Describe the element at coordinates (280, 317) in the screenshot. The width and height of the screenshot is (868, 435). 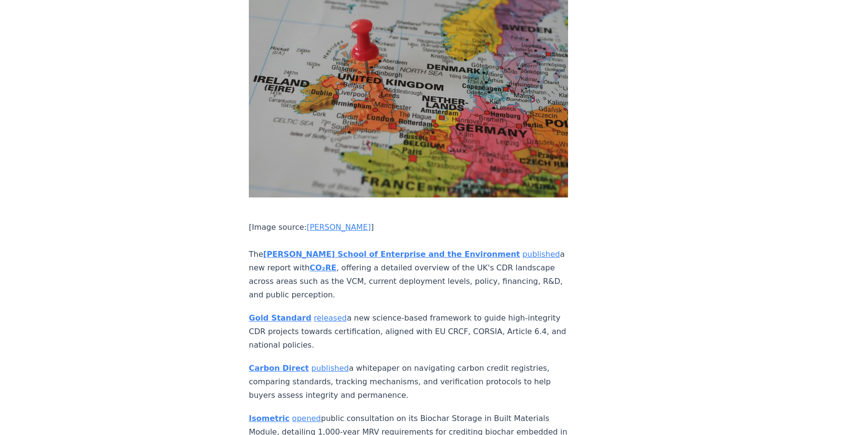
I see `strong: Gold Standard` at that location.